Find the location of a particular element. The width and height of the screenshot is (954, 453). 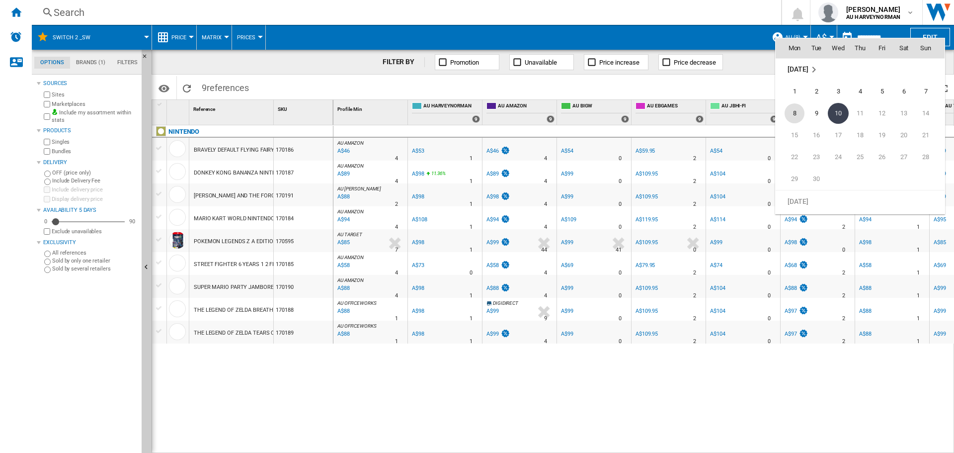

span: 4 is located at coordinates (860, 91).